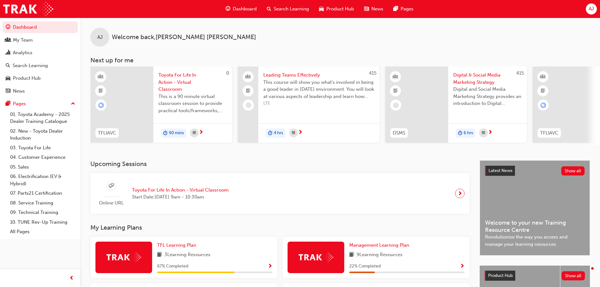 This screenshot has height=287, width=600. What do you see at coordinates (8, 66) in the screenshot?
I see `span: search-icon` at bounding box center [8, 66].